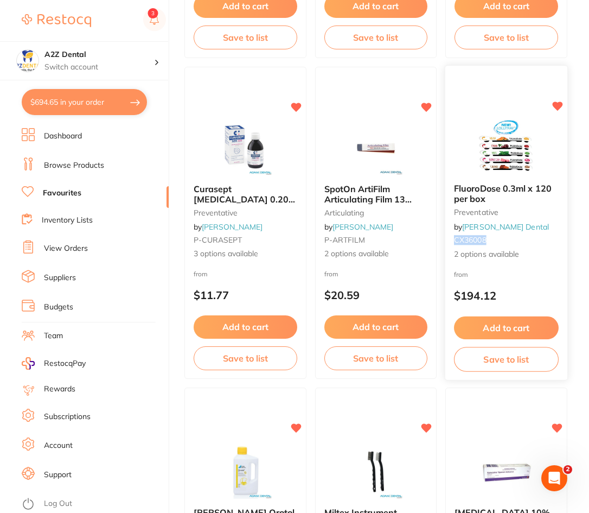 This screenshot has width=589, height=513. What do you see at coordinates (506, 193) in the screenshot?
I see `b: FluoroDose 0.3ml x 120 per box` at bounding box center [506, 193].